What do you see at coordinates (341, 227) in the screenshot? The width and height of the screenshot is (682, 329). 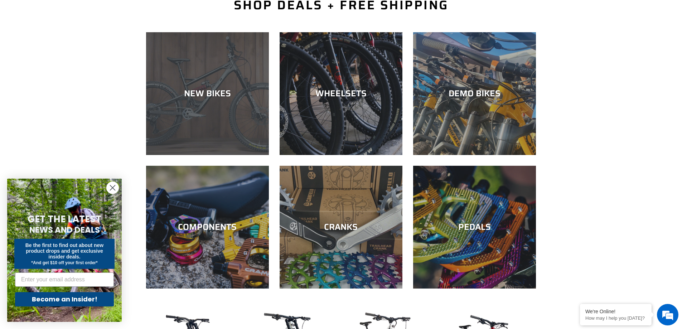 I see `a: CRANKS` at bounding box center [341, 227].